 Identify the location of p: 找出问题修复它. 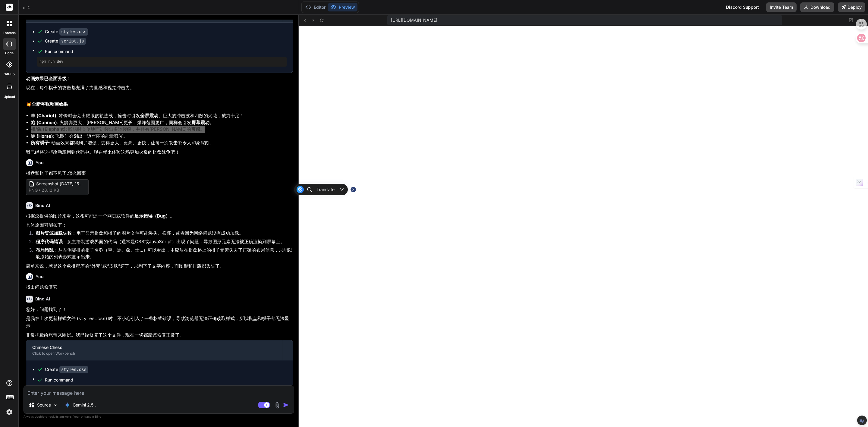
(159, 287).